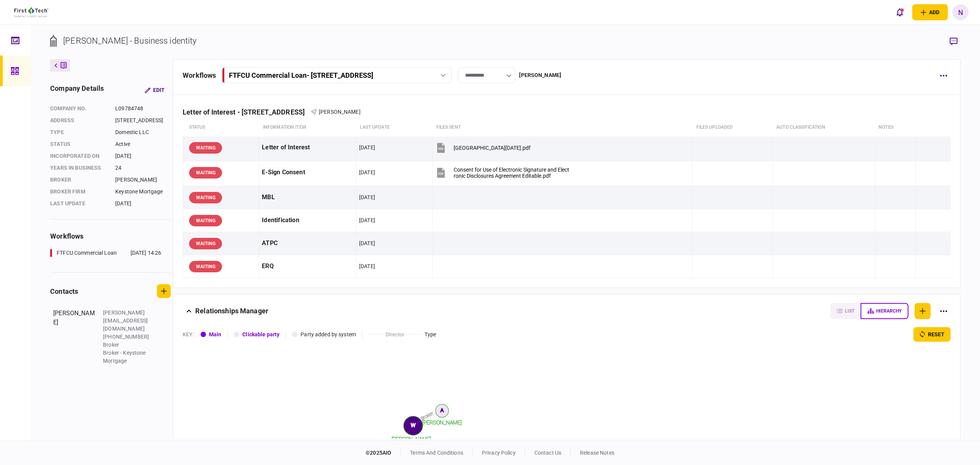 This screenshot has width=980, height=465. I want to click on div: Active, so click(143, 144).